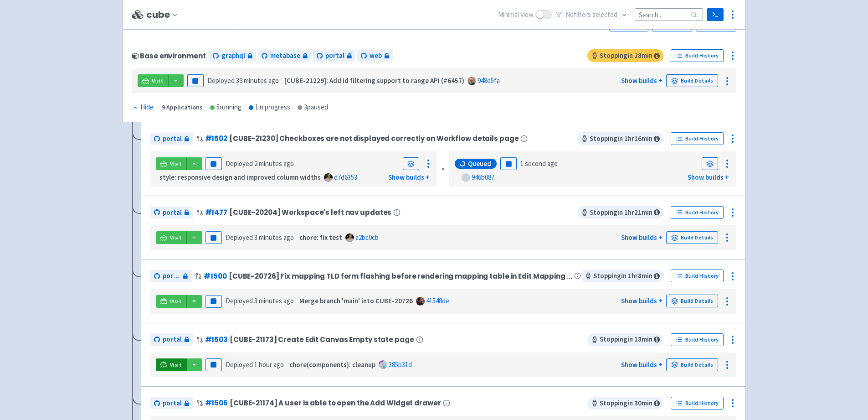 The image size is (868, 420). What do you see at coordinates (625, 340) in the screenshot?
I see `span: Stopping in 18 min` at bounding box center [625, 340].